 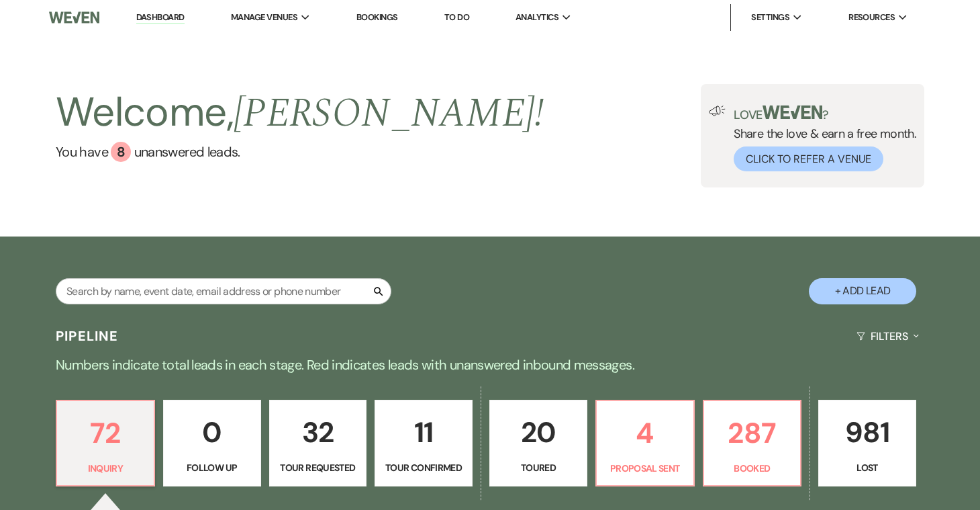 I want to click on p: Toured, so click(x=539, y=467).